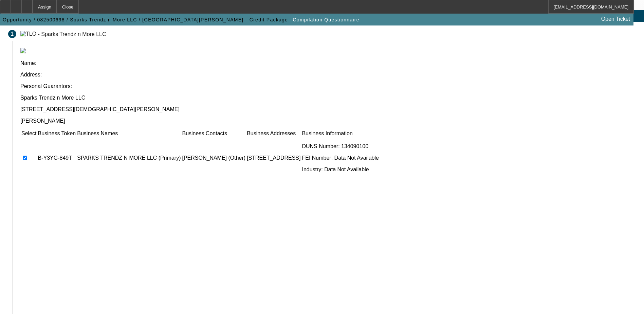 Image resolution: width=644 pixels, height=314 pixels. Describe the element at coordinates (616, 19) in the screenshot. I see `a: Open Ticket` at that location.